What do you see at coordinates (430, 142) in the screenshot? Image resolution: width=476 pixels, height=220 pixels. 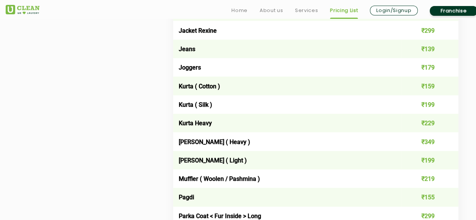 I see `td: ₹349` at bounding box center [430, 142].